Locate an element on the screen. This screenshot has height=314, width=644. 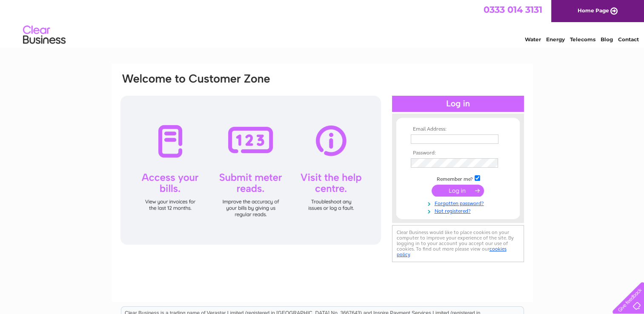
a: Blog is located at coordinates (606, 39).